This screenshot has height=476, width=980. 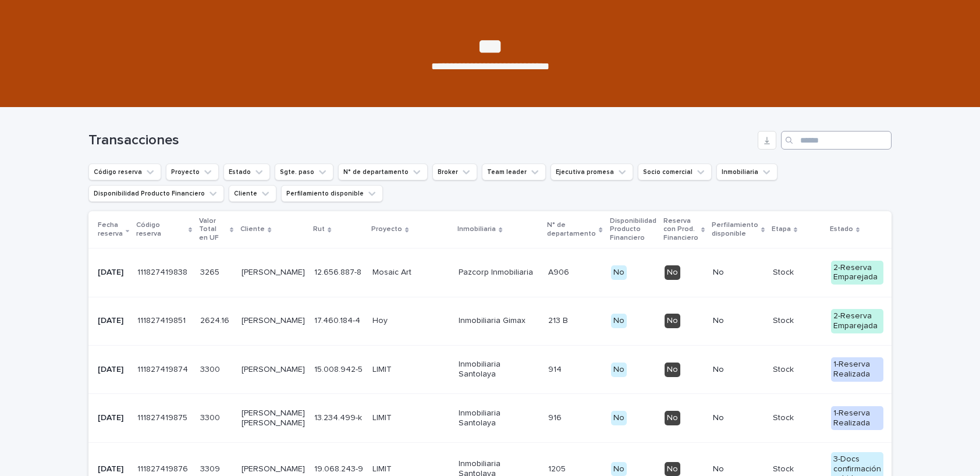 I want to click on p: Inmobiliaria Gimax, so click(x=498, y=321).